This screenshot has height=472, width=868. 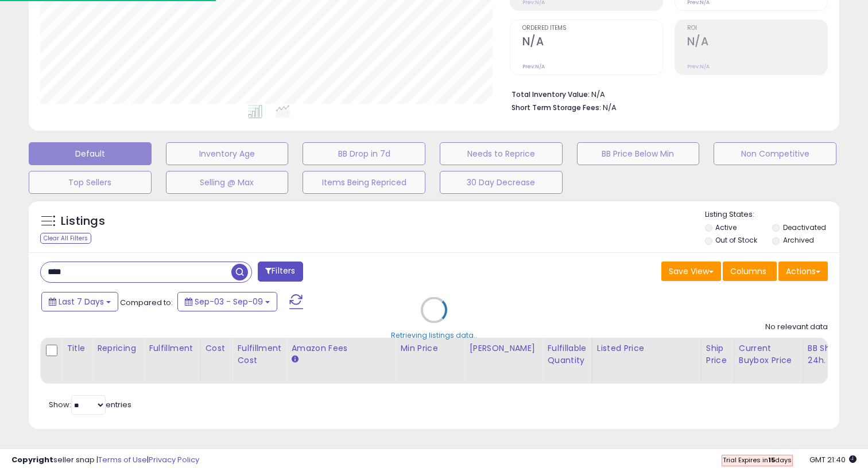 What do you see at coordinates (90, 183) in the screenshot?
I see `button: Top Sellers` at bounding box center [90, 183].